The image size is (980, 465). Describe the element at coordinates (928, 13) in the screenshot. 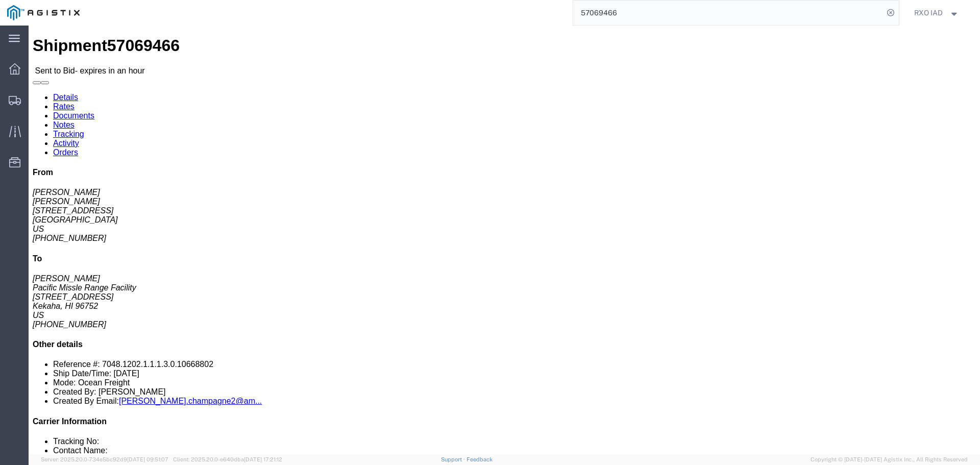

I see `span: RXO IAD` at that location.